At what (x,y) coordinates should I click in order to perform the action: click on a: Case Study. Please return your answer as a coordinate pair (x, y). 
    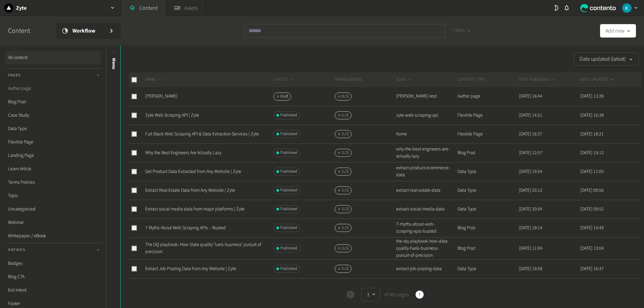
    Looking at the image, I should click on (53, 115).